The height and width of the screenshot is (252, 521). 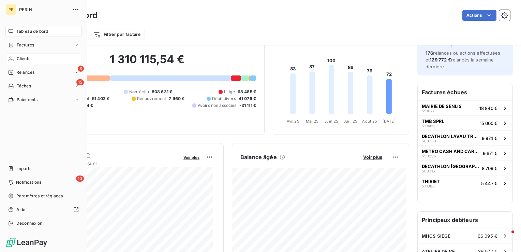 I want to click on button: METRO CASH AND CARRY FRANCE5502969 671 €, so click(x=465, y=153).